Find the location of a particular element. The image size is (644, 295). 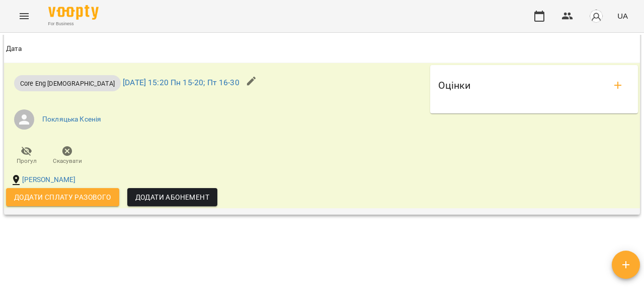

span: Дата is located at coordinates (322, 49).